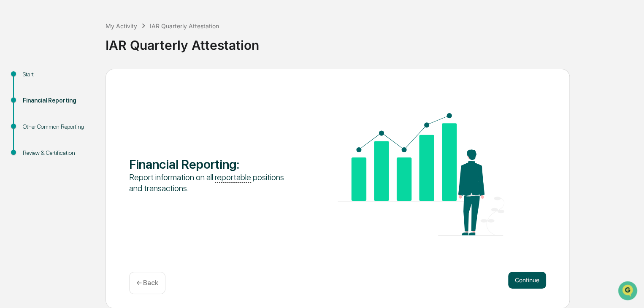 Image resolution: width=644 pixels, height=308 pixels. Describe the element at coordinates (421, 174) in the screenshot. I see `img: Financial Reporting` at that location.